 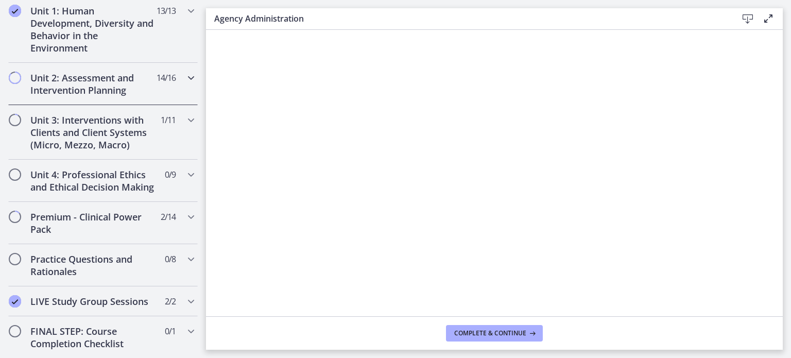 I want to click on button: Complete & continue, so click(x=494, y=333).